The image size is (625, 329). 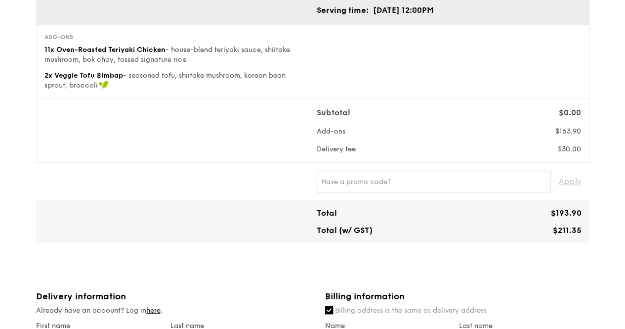 I want to click on div: Add-ons, so click(x=176, y=37).